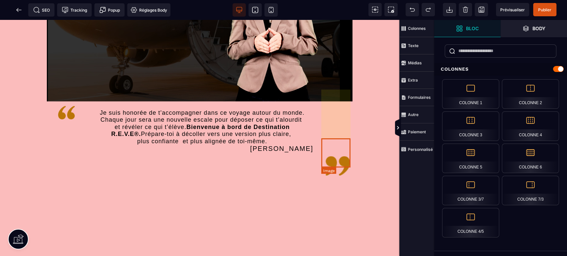  I want to click on img: a0acb8a89a56a0f3441c8e502ebe910c_quoteR.png, so click(338, 146).